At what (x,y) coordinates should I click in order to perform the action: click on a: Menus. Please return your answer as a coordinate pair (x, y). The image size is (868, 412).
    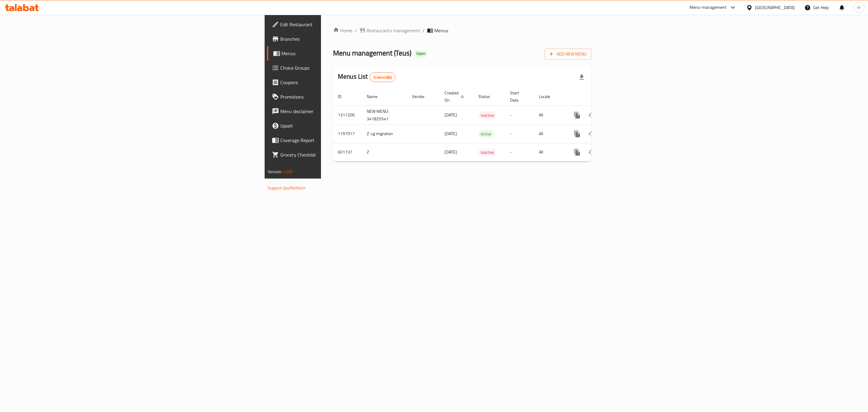
    Looking at the image, I should click on (338, 53).